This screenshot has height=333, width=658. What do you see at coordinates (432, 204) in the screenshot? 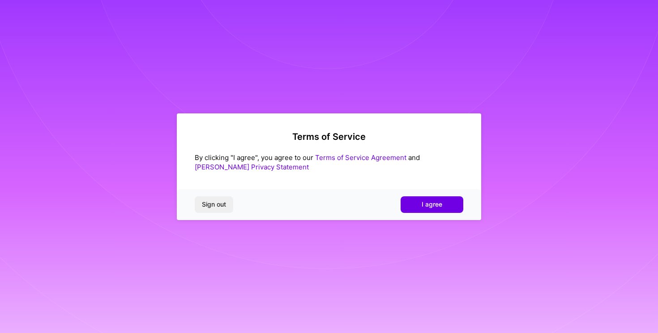
I see `button: I agree` at bounding box center [432, 204].